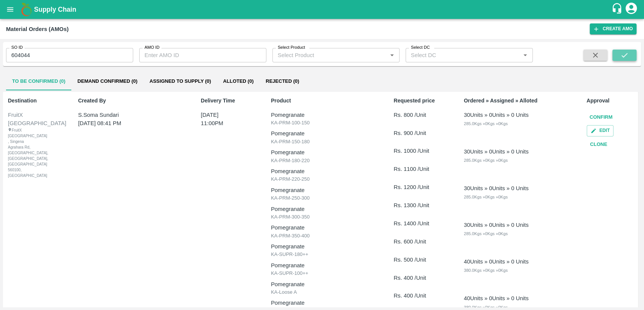 The image size is (644, 310). What do you see at coordinates (180, 81) in the screenshot?
I see `button: Assigned to Supply (0)` at bounding box center [180, 81].